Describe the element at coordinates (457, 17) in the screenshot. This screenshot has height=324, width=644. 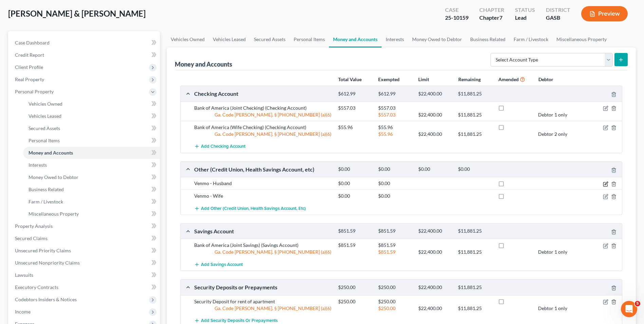
I see `div: 25-10159` at that location.